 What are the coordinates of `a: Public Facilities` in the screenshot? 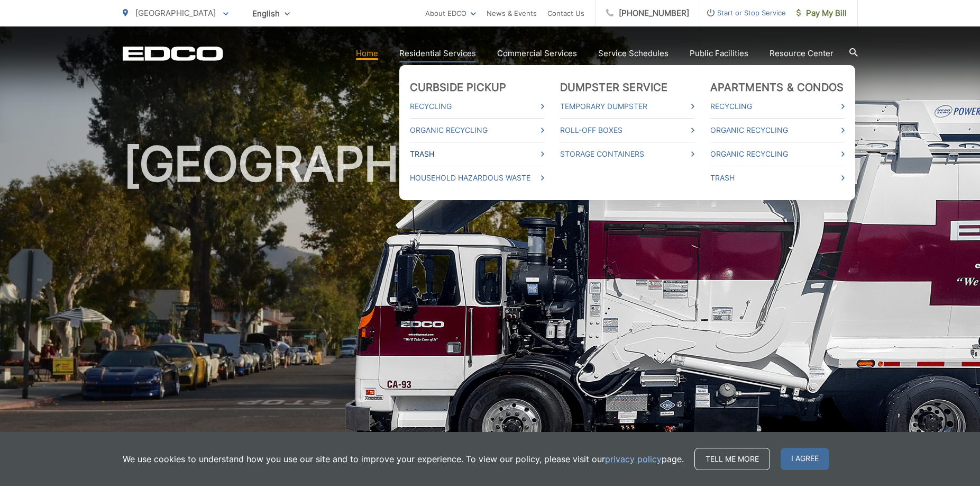 It's located at (719, 54).